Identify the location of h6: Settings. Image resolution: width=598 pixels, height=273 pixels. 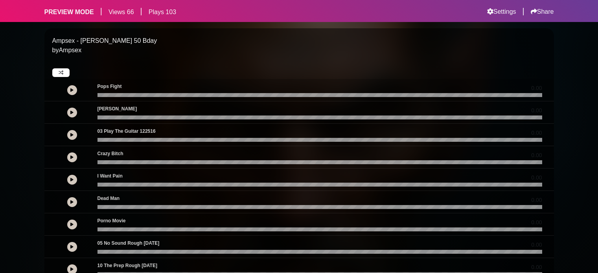
(501, 12).